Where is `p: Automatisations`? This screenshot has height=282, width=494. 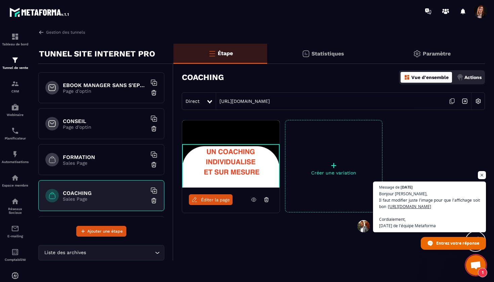
p: Automatisations is located at coordinates (15, 162).